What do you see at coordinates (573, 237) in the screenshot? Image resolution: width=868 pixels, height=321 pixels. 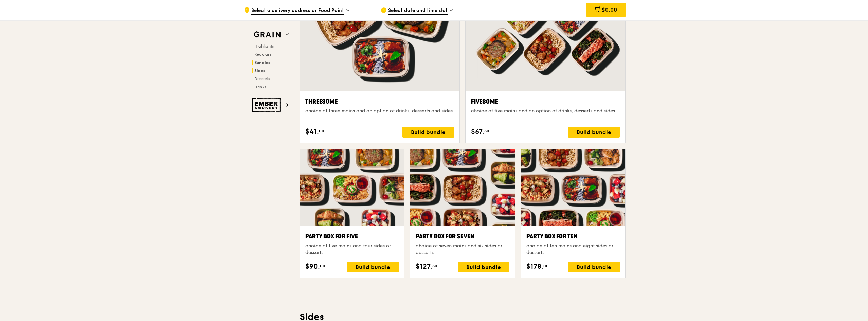 I see `div: Party Box for Ten` at bounding box center [573, 237].